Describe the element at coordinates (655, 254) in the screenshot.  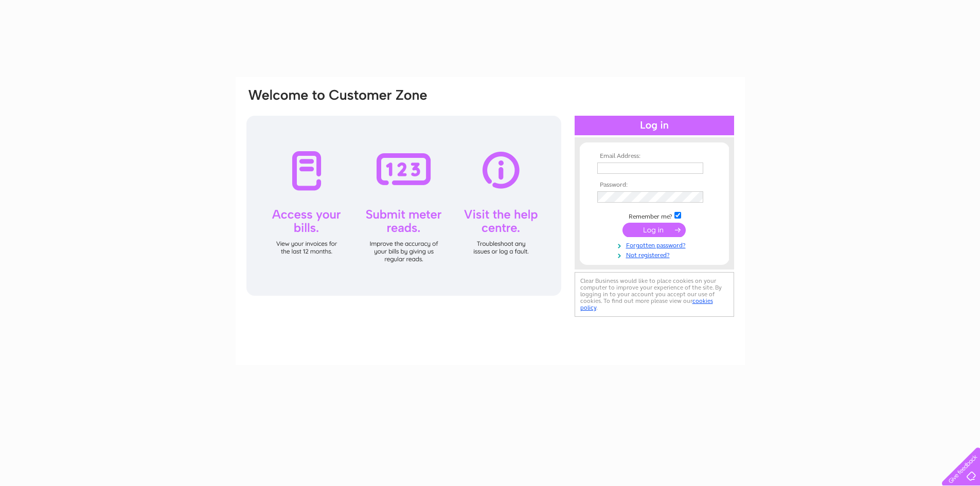
I see `a: Not registered?` at that location.